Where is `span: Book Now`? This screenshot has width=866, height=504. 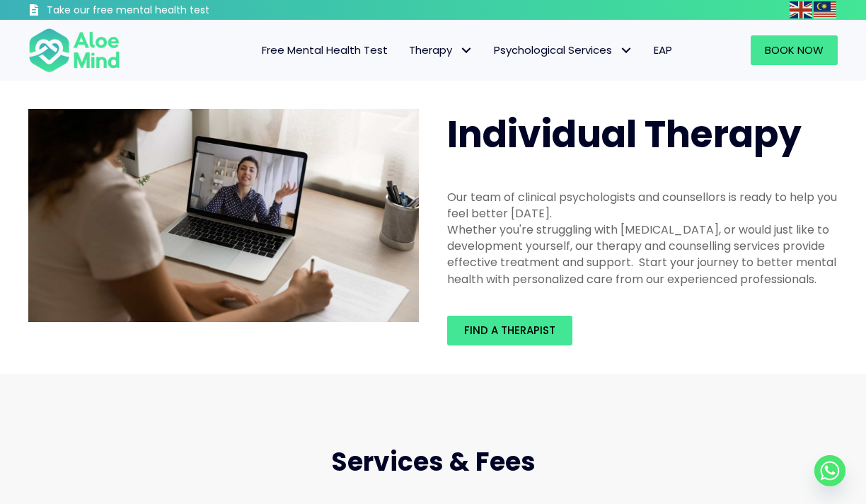
span: Book Now is located at coordinates (794, 50).